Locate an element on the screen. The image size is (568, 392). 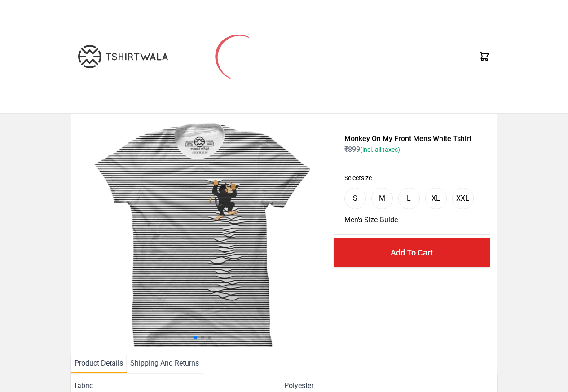
img: monkey-climbing.jpg is located at coordinates (202, 234).